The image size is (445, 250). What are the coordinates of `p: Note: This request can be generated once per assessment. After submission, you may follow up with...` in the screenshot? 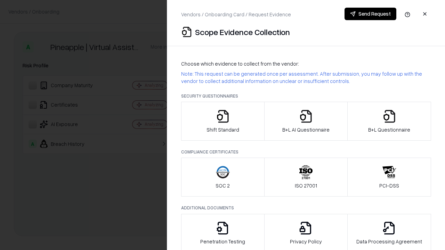 It's located at (306, 77).